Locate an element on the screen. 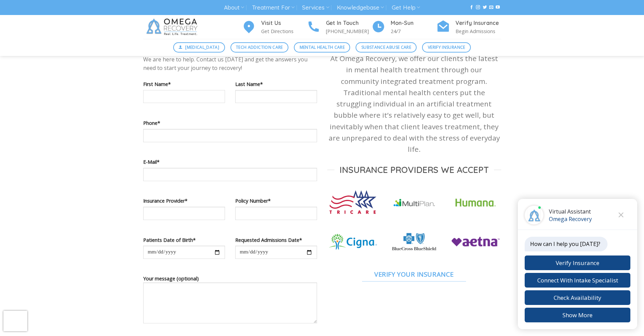 This screenshot has height=336, width=644. span: Verify Your Insurance is located at coordinates (414, 274).